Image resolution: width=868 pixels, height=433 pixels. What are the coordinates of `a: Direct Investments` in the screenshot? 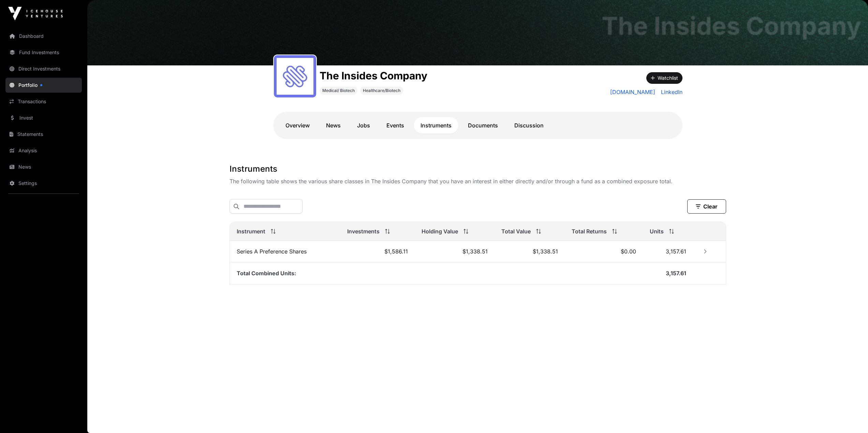 It's located at (44, 69).